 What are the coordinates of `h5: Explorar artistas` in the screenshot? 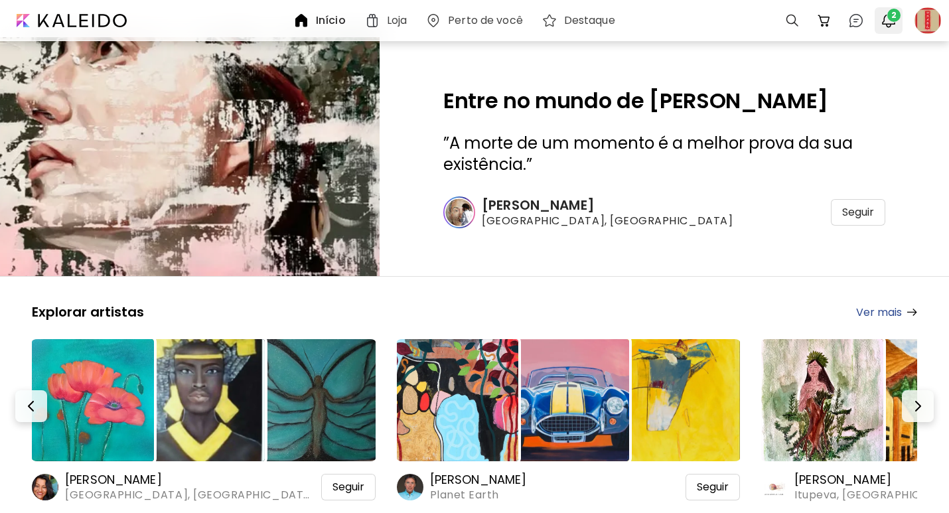 It's located at (88, 312).